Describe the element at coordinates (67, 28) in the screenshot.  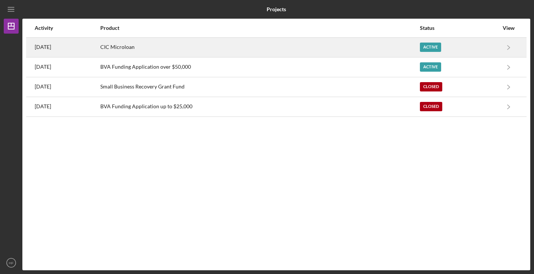
I see `div: Activity` at that location.